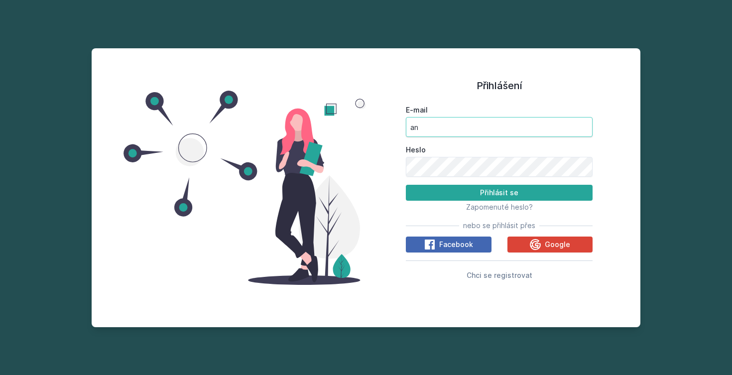  Describe the element at coordinates (499, 275) in the screenshot. I see `button: Chci se registrovat` at that location.